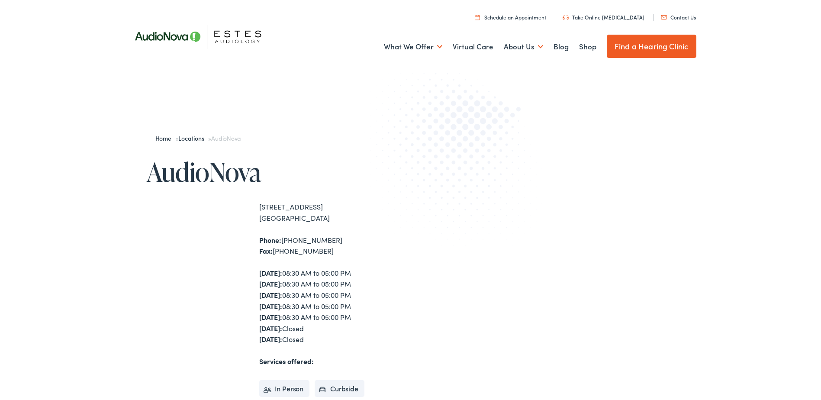 The height and width of the screenshot is (400, 821). Describe the element at coordinates (286, 361) in the screenshot. I see `strong: Services offered:` at that location.